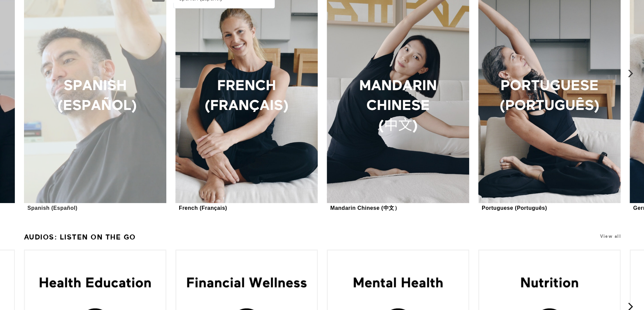  What do you see at coordinates (52, 208) in the screenshot?
I see `div: Spanish (Español)` at bounding box center [52, 208].